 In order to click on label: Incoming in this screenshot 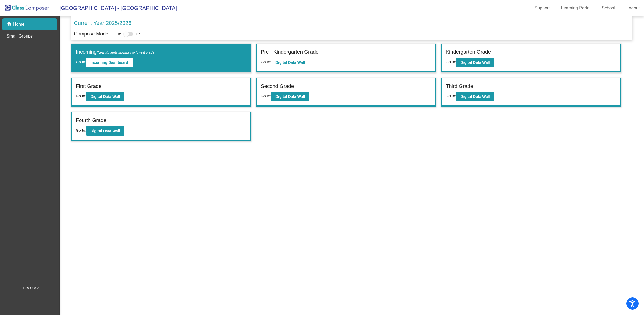, I will do `click(116, 52)`.